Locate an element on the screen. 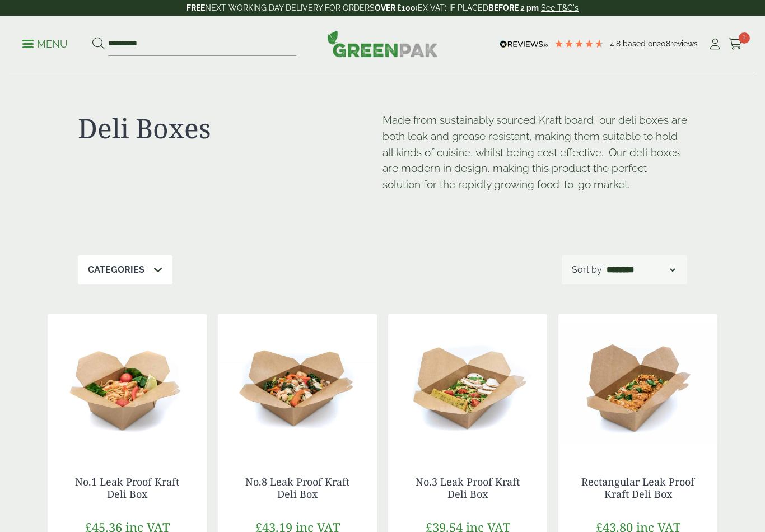  p: Categories is located at coordinates (116, 270).